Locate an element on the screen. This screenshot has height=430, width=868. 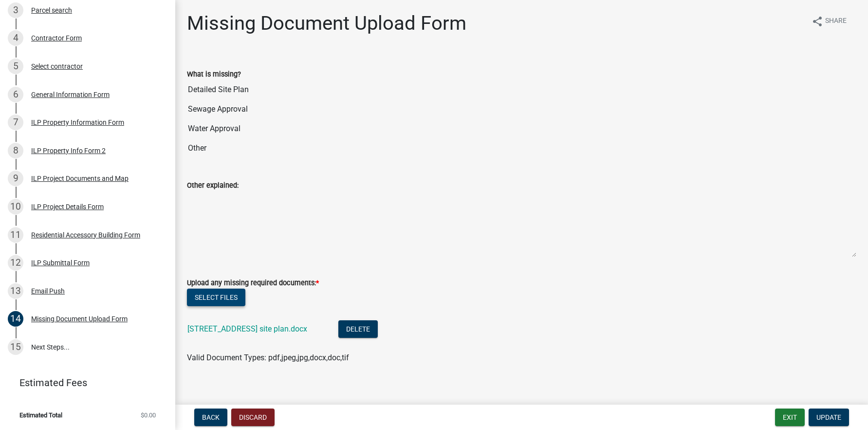
label: Upload any missing required documents: is located at coordinates (253, 283).